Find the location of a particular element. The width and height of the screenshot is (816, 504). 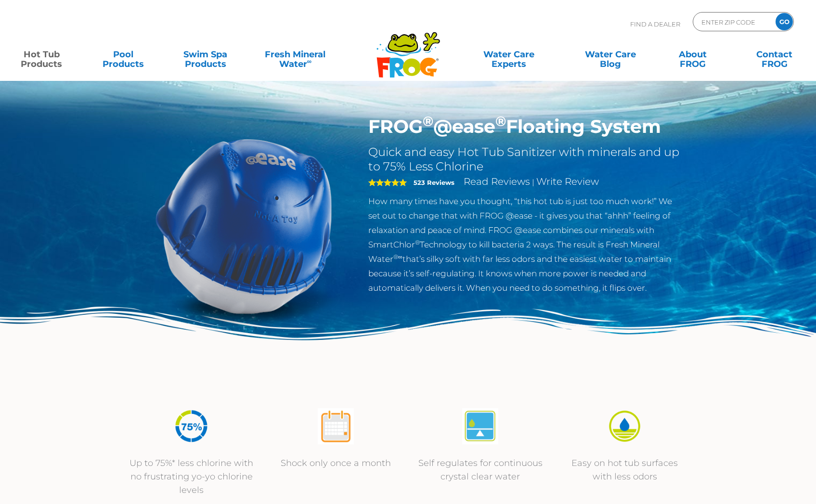

a: Water CareExperts is located at coordinates (508, 54).